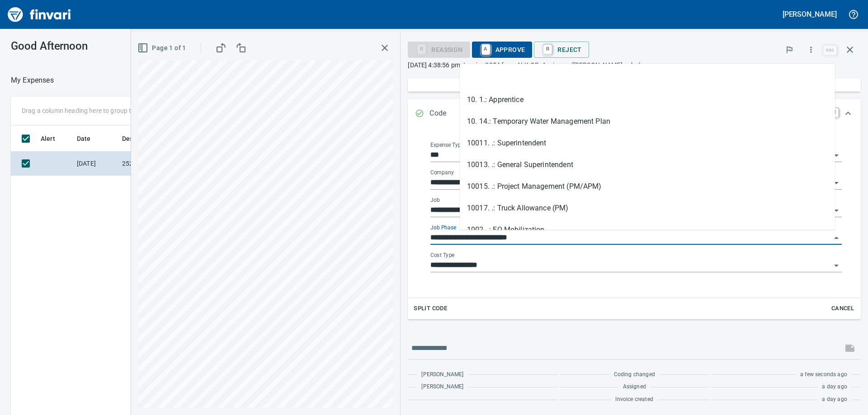  I want to click on label: Job Phase, so click(443, 228).